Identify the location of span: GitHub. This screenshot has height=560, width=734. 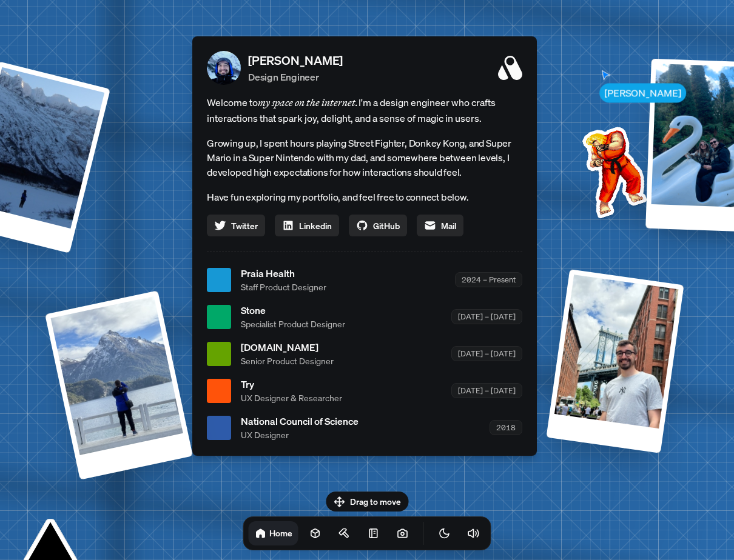
(387, 226).